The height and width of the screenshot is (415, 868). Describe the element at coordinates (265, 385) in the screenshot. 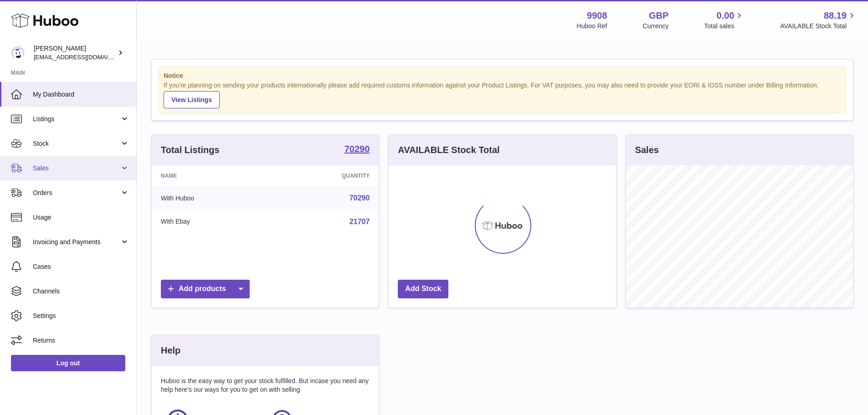

I see `p: Huboo is the easy way to get your stock fulfilled. But incase you need any help here's our ways f...` at that location.